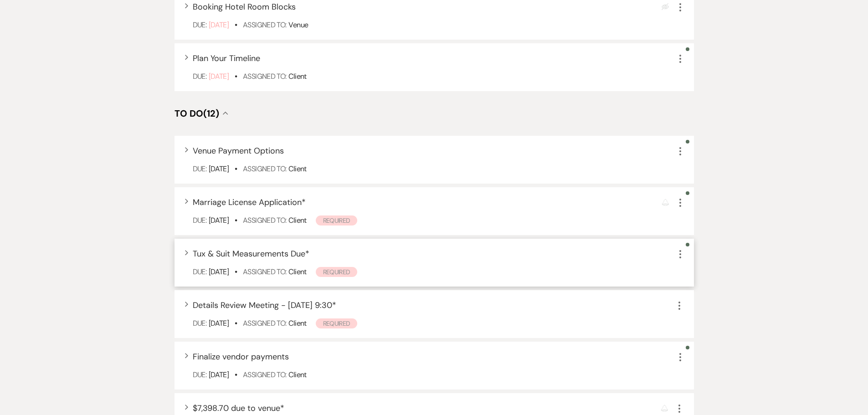  I want to click on span: Finalize vendor payments, so click(241, 356).